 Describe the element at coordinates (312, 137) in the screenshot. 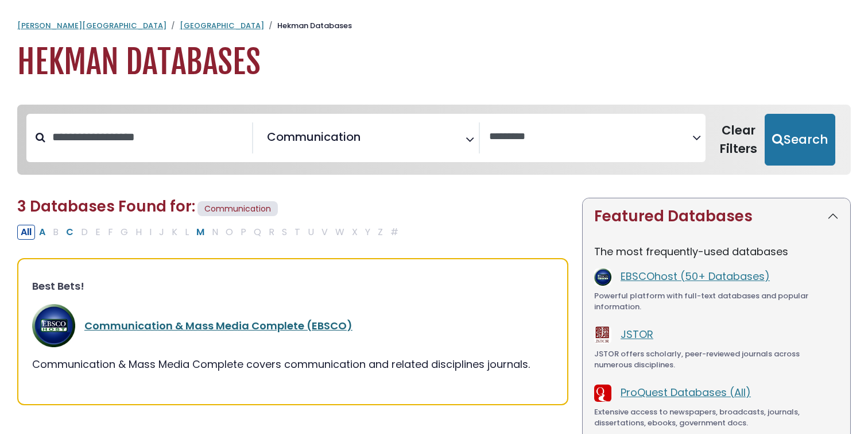

I see `li: Communication` at that location.